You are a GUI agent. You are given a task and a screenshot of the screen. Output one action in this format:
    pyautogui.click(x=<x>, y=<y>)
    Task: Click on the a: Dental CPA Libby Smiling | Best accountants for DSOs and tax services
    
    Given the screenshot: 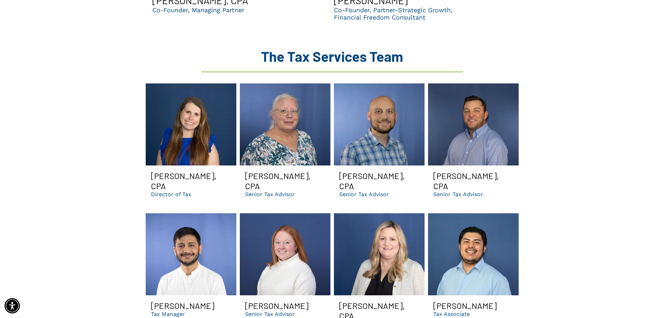 What is the action you would take?
    pyautogui.click(x=379, y=254)
    